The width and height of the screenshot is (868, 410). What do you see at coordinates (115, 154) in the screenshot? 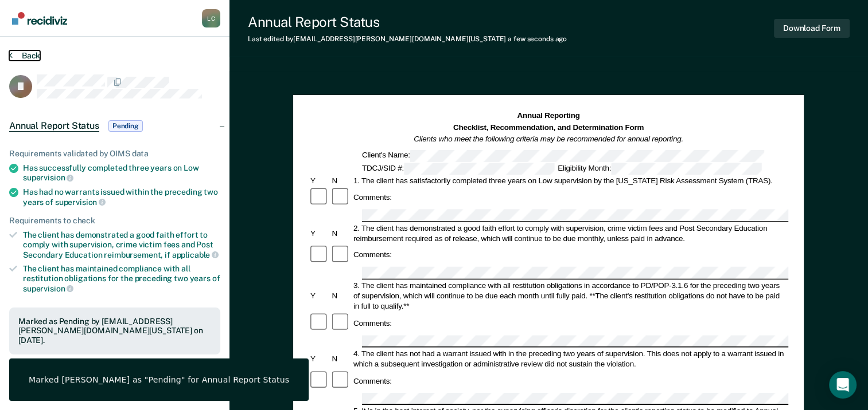
I see `div: Requirements validated by OIMS data` at bounding box center [115, 154].